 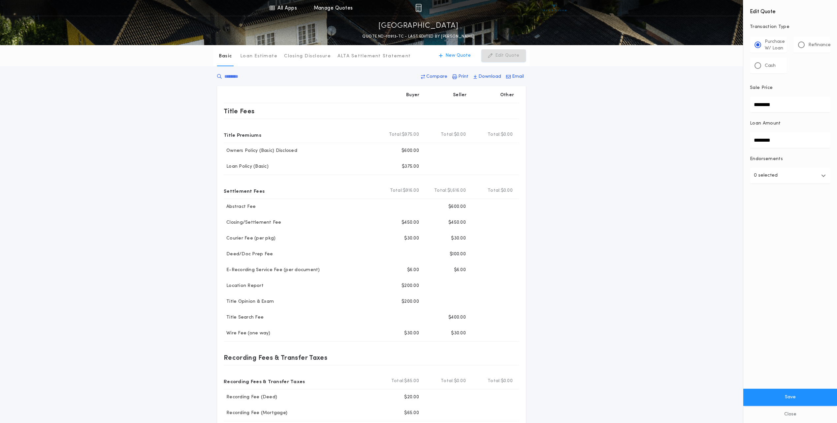 What do you see at coordinates (790, 105) in the screenshot?
I see `input: Sale Price` at bounding box center [790, 105].